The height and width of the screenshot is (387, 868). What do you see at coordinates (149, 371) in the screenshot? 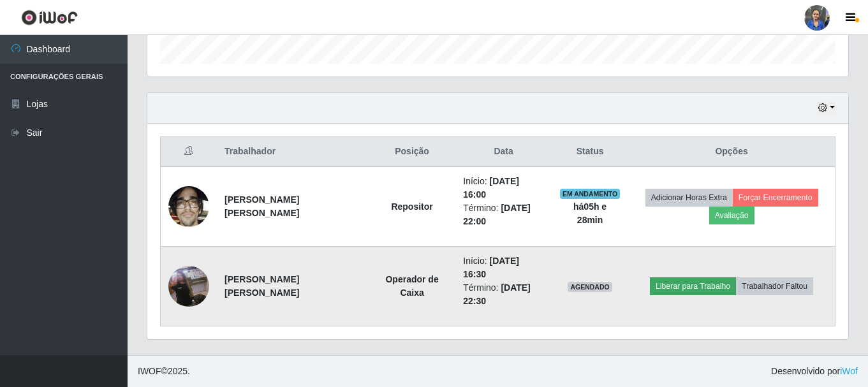
I see `span: IWOF` at bounding box center [149, 371].